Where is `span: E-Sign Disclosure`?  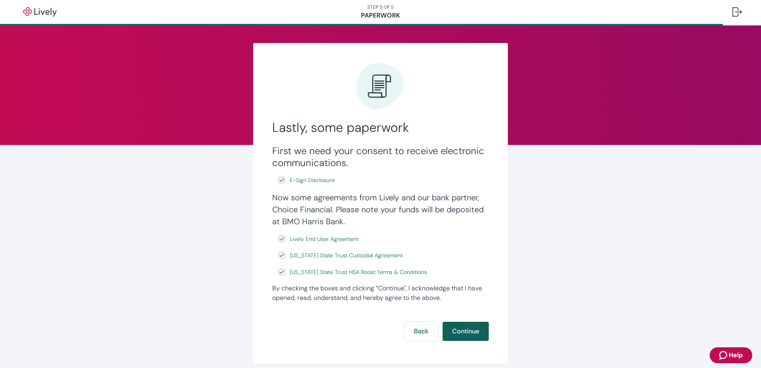
span: E-Sign Disclosure is located at coordinates (312, 180).